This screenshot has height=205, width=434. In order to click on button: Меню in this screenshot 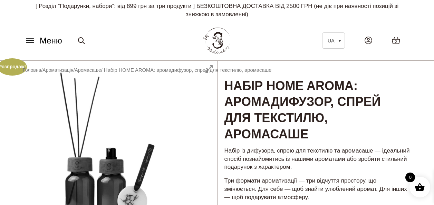, I will do `click(43, 41)`.